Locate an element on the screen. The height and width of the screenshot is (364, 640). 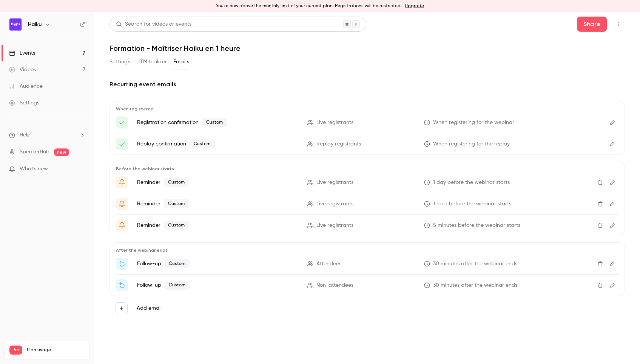
span: Help is located at coordinates (25, 135).